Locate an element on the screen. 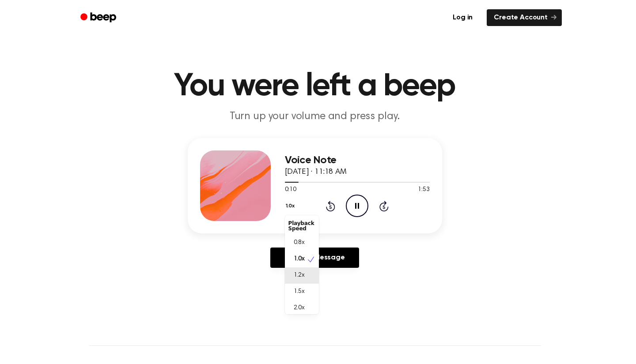 The image size is (636, 364). span: 1.2x is located at coordinates (299, 276).